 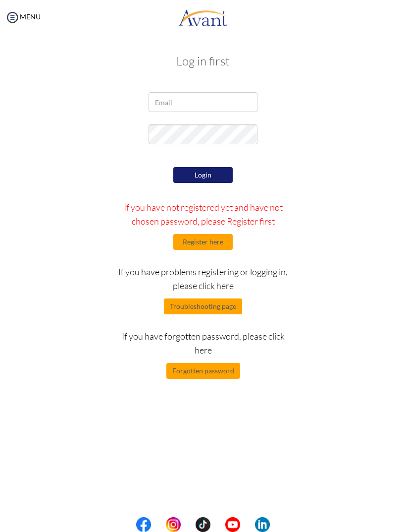 What do you see at coordinates (263, 524) in the screenshot?
I see `img: li.png` at bounding box center [263, 524].